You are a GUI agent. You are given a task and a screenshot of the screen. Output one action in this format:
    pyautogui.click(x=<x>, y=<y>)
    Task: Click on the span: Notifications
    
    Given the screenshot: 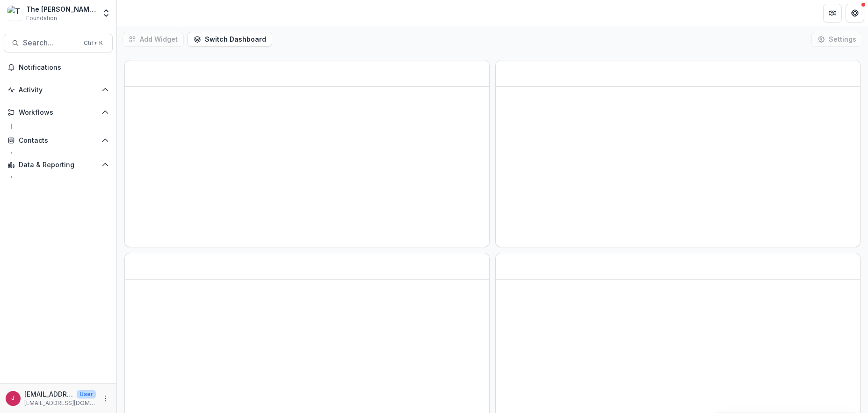 What is the action you would take?
    pyautogui.click(x=63, y=67)
    